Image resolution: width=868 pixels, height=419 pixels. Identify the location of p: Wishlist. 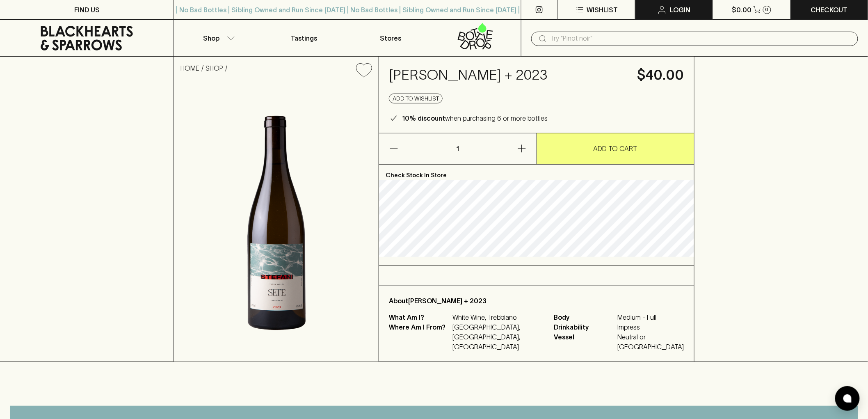
(602, 10).